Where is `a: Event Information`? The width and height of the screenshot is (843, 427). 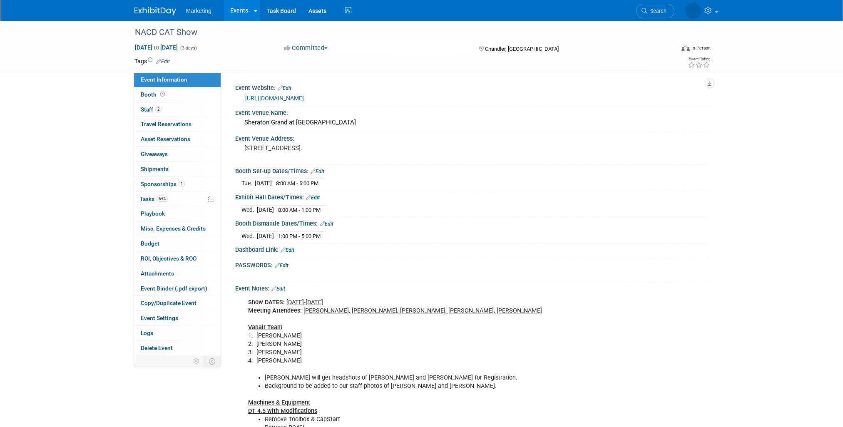
a: Event Information is located at coordinates (177, 80).